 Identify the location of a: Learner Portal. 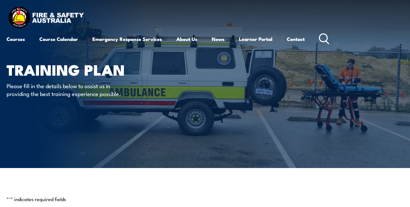
(255, 39).